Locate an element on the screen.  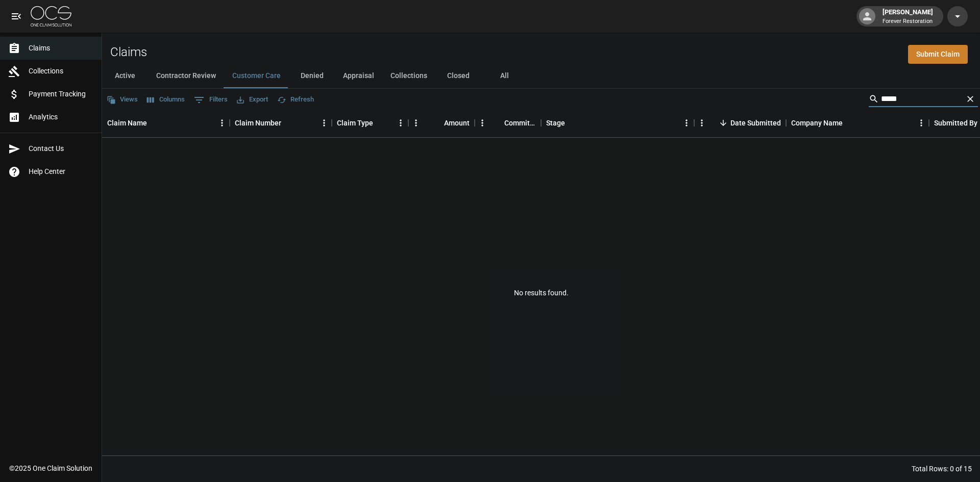
button: Select columns is located at coordinates (166, 100).